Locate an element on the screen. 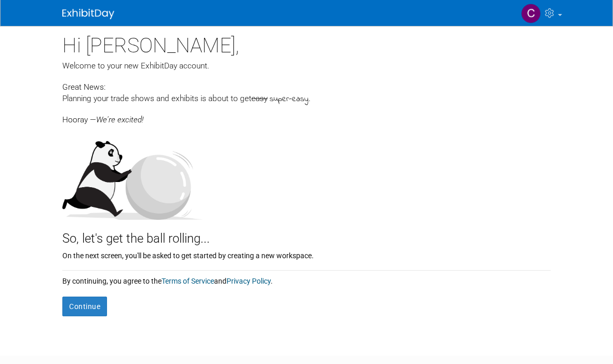 This screenshot has width=613, height=364. a: Privacy Policy is located at coordinates (249, 281).